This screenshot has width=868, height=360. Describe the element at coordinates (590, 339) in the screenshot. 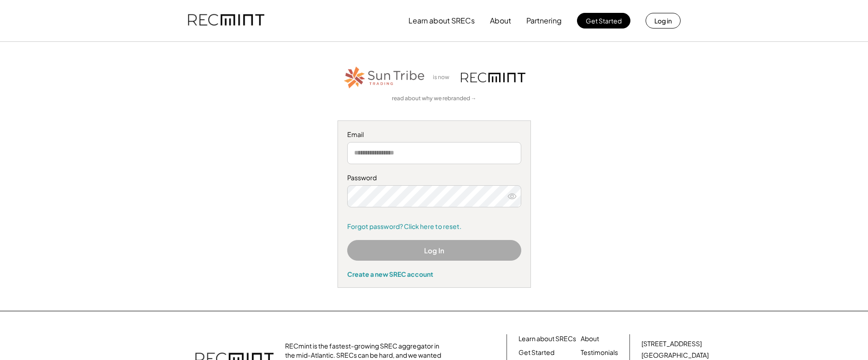

I see `a: About` at that location.